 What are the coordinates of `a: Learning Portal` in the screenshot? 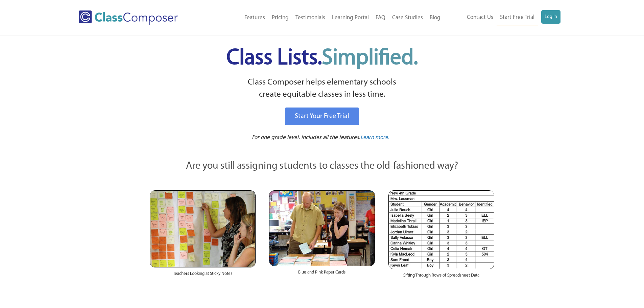 It's located at (350, 18).